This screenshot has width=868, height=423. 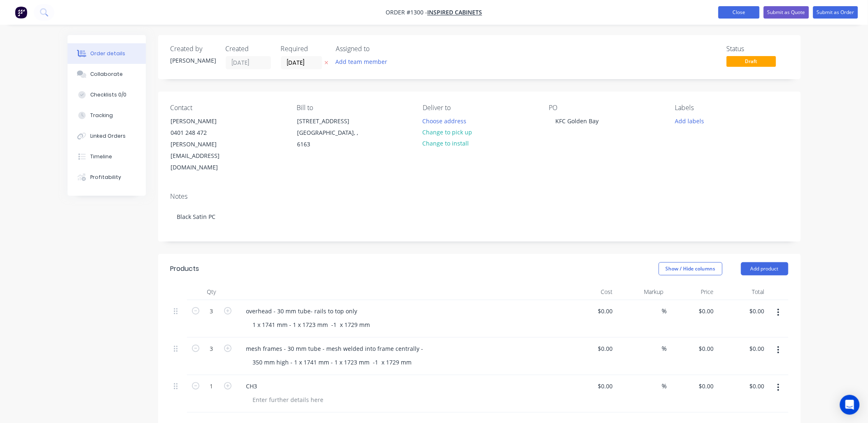 What do you see at coordinates (106, 136) in the screenshot?
I see `button: Linked Orders` at bounding box center [106, 136].